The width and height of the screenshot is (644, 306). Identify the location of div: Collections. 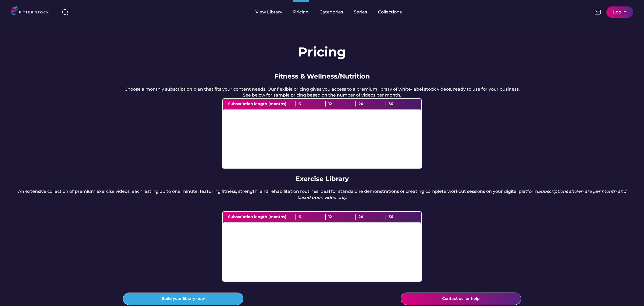
(390, 12).